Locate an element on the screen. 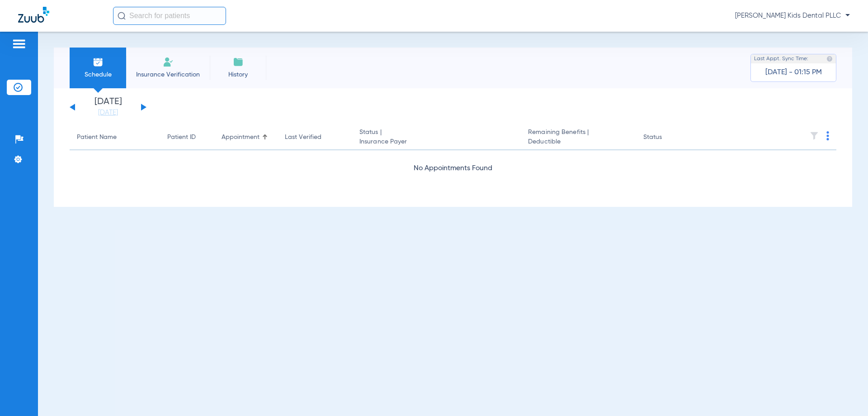 This screenshot has width=868, height=416. img: Schedule is located at coordinates (98, 62).